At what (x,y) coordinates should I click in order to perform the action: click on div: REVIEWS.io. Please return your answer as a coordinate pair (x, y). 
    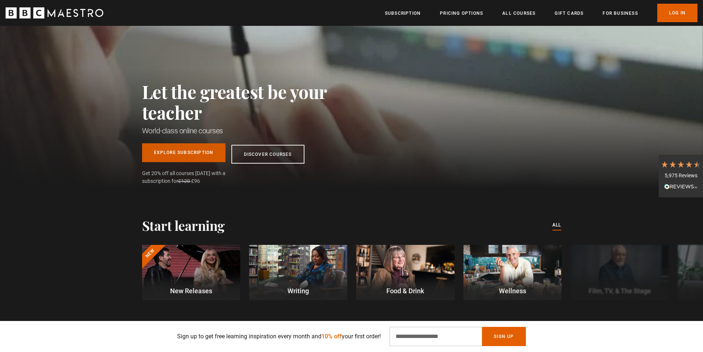
    Looking at the image, I should click on (681, 186).